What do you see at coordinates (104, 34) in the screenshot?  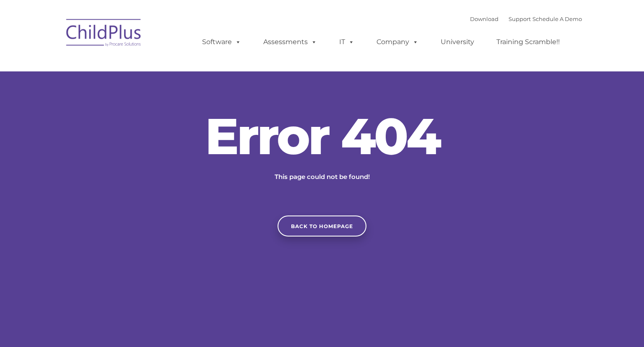 I see `img: ChildPlus by Procare Solutions` at bounding box center [104, 34].